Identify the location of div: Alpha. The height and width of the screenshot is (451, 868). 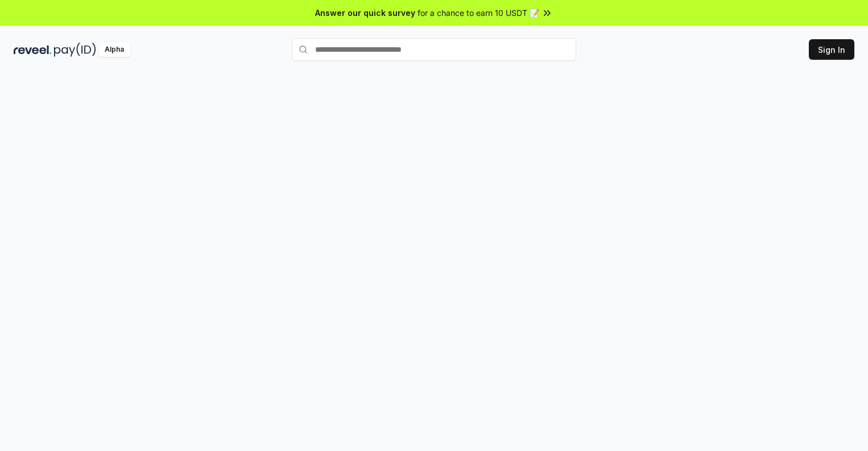
(114, 49).